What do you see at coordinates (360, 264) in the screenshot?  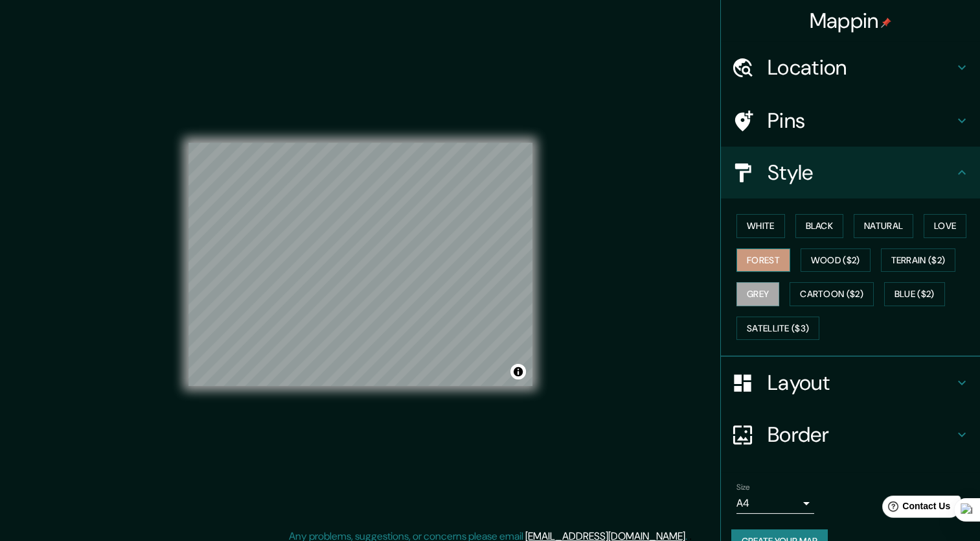 I see `canvas: Map` at bounding box center [360, 264].